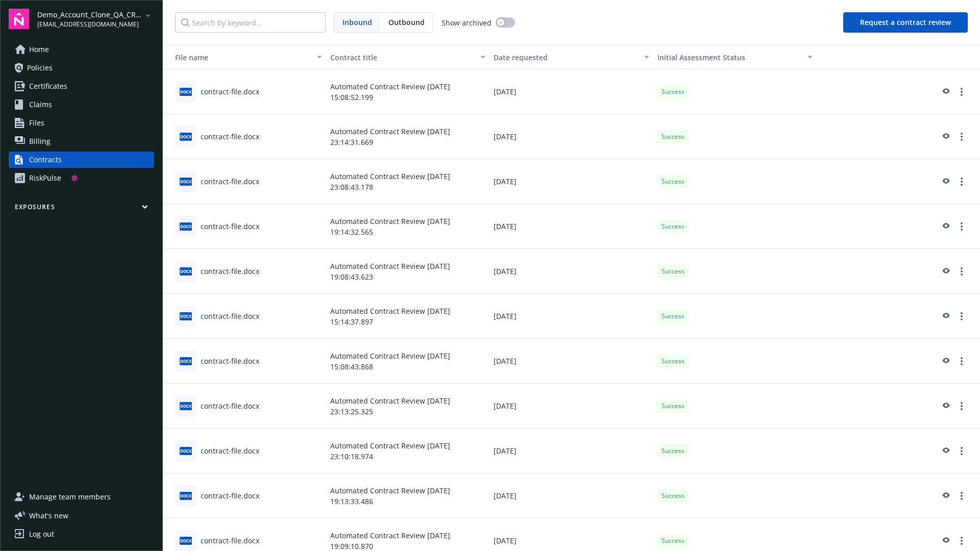 The height and width of the screenshot is (551, 980). What do you see at coordinates (81, 68) in the screenshot?
I see `a: Policies` at bounding box center [81, 68].